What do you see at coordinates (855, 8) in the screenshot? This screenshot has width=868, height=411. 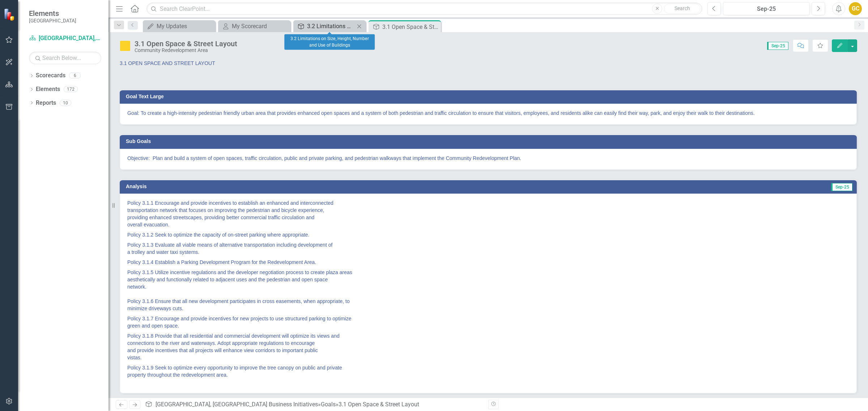 I see `button: GC` at bounding box center [855, 8].